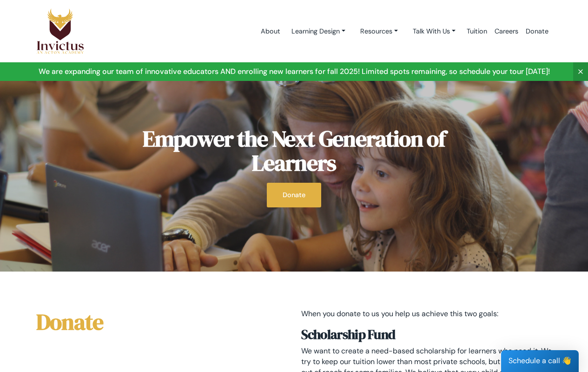 This screenshot has width=588, height=372. What do you see at coordinates (426, 335) in the screenshot?
I see `h5: Scholarship Fund` at bounding box center [426, 335].